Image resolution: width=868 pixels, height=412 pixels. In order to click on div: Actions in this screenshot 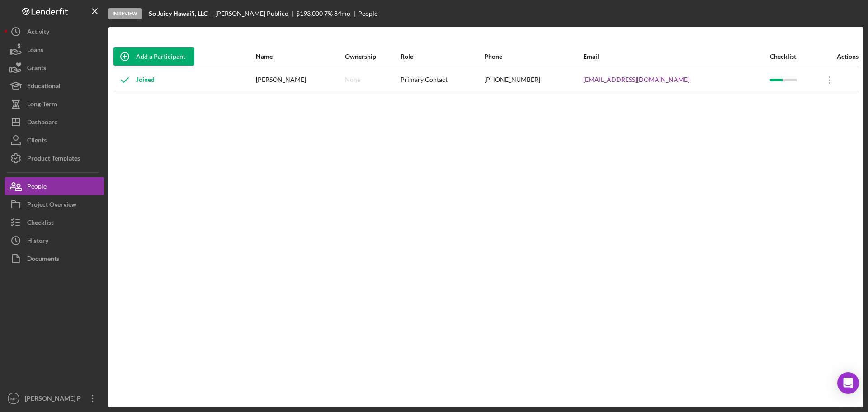, I will do `click(838, 57)`.